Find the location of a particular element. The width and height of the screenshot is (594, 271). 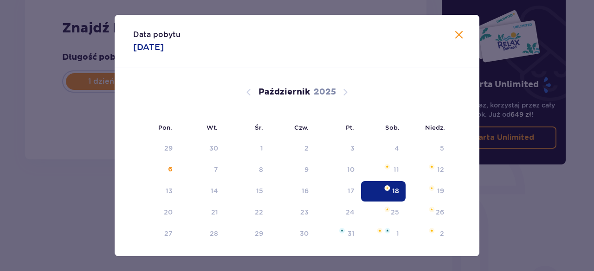

small: Wt. is located at coordinates (212, 128).